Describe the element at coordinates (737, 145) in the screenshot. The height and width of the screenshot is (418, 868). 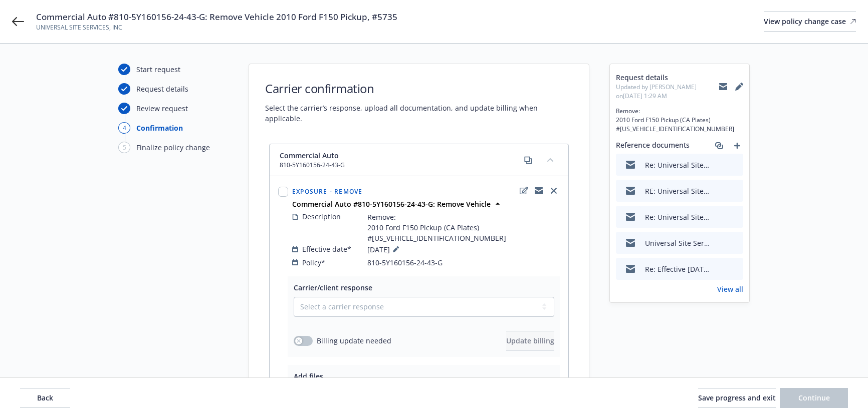
I see `a: add` at that location.